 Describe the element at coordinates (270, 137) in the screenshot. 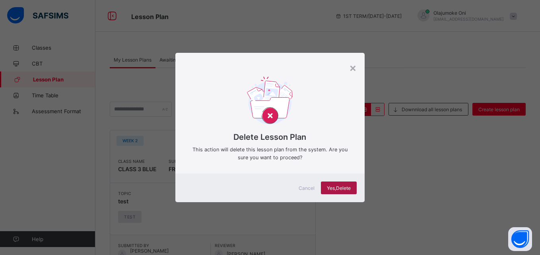

I see `span: Delete Lesson Plan` at that location.